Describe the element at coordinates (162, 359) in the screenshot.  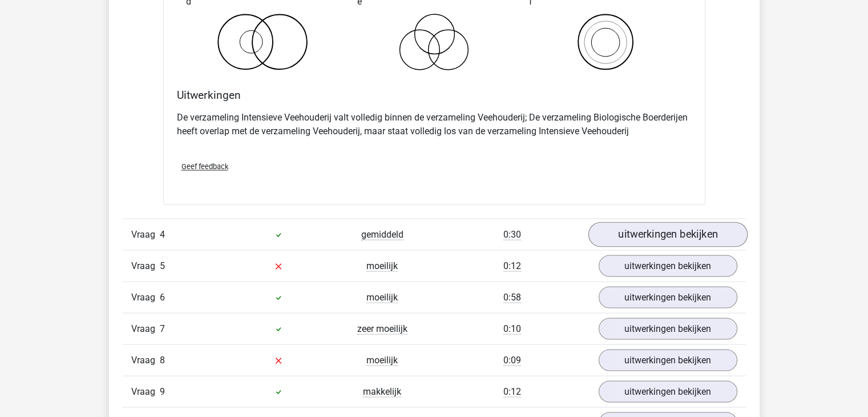
I see `span: 8` at that location.